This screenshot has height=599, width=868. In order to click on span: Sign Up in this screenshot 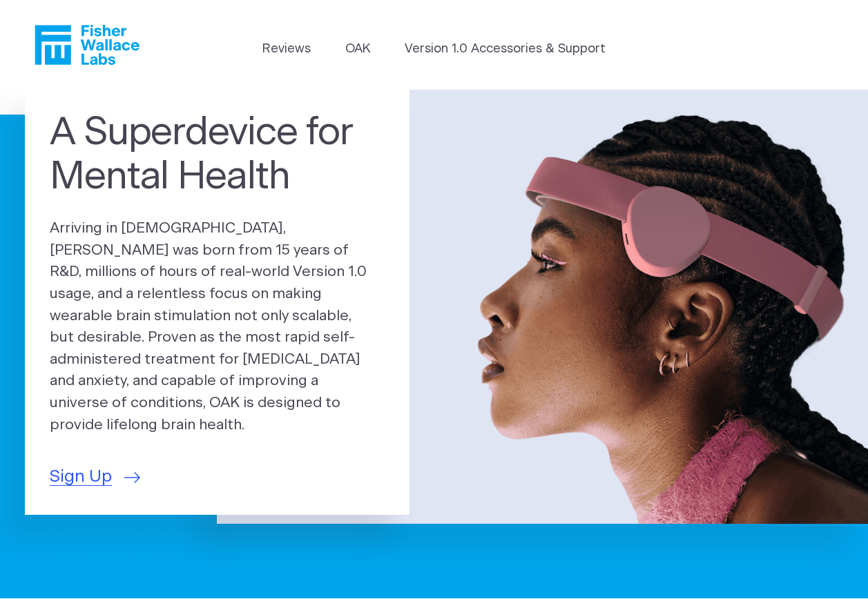, I will do `click(81, 477)`.